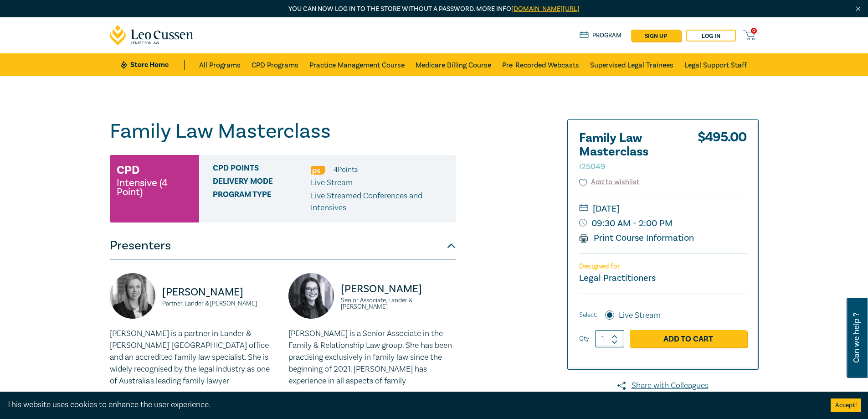 The height and width of the screenshot is (419, 868). What do you see at coordinates (412, 405) in the screenshot?
I see `div: This website uses cookies to enhance the user experience.` at bounding box center [412, 405].